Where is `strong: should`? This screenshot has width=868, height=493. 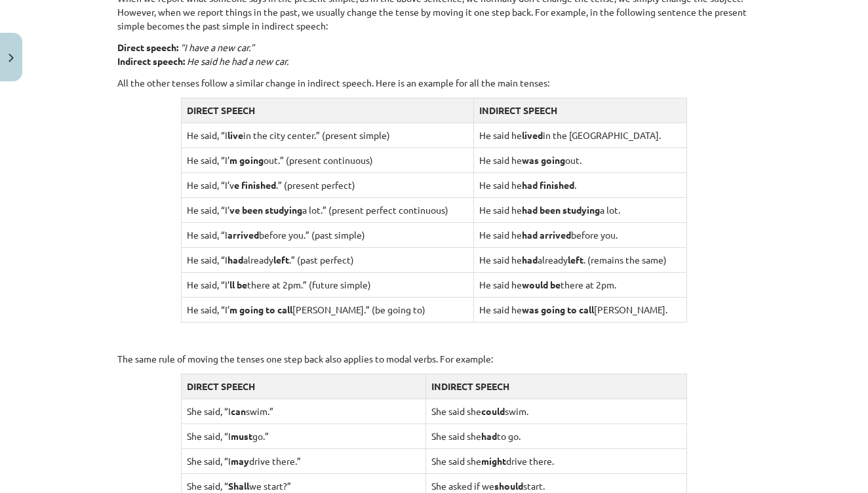 strong: should is located at coordinates (509, 486).